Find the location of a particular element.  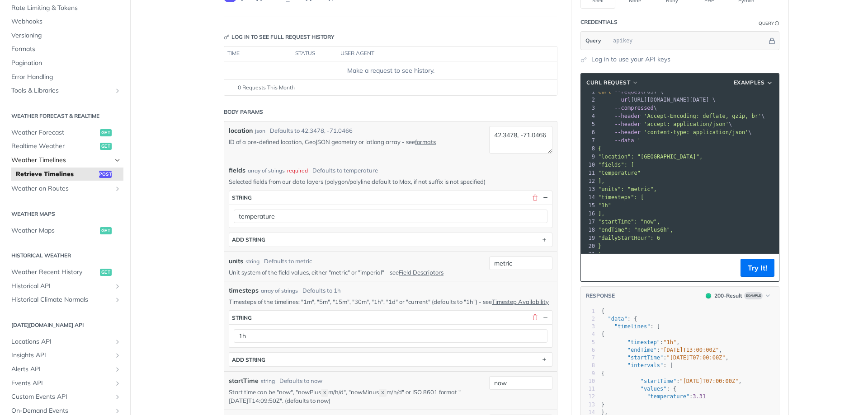

button: Show subpages for Tools & Libraries is located at coordinates (118, 91).